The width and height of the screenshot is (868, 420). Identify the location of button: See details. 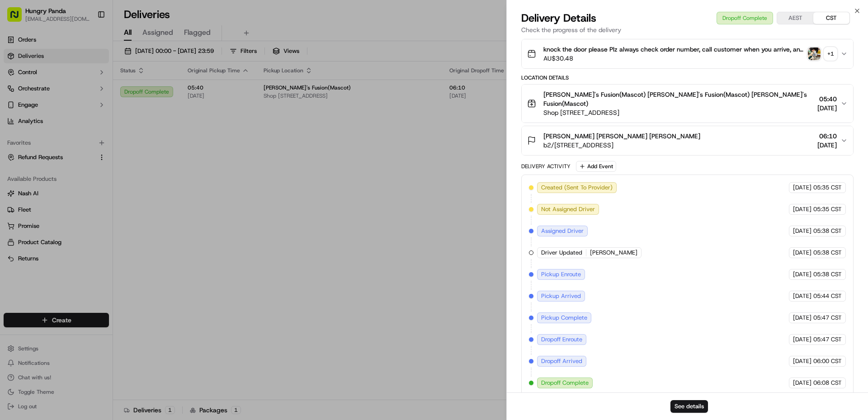
(689, 406).